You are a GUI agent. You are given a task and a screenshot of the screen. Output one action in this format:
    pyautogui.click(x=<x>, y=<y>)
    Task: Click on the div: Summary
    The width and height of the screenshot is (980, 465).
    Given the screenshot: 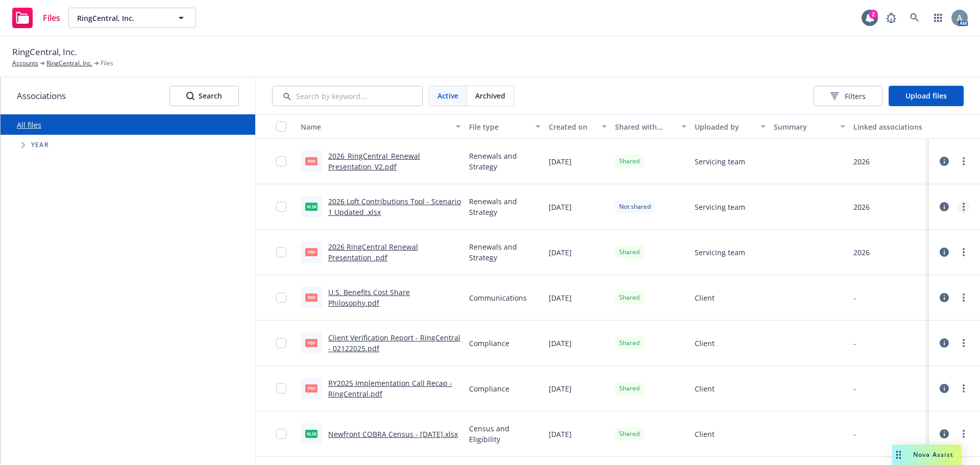 What is the action you would take?
    pyautogui.click(x=804, y=127)
    